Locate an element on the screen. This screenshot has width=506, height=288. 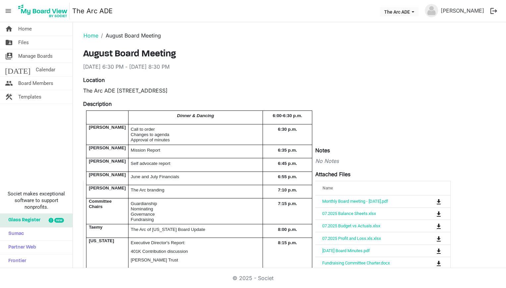
span: 6:30 p.m. is located at coordinates (288, 129).